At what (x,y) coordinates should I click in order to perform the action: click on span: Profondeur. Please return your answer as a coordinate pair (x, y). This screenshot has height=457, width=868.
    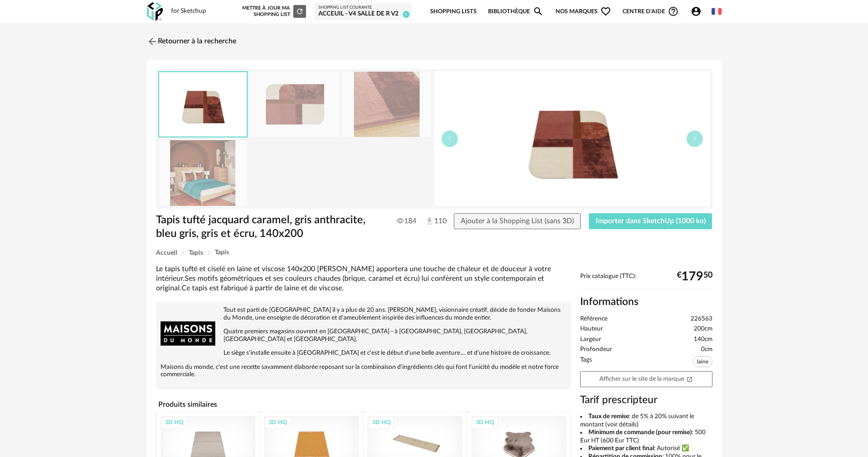
    Looking at the image, I should click on (596, 350).